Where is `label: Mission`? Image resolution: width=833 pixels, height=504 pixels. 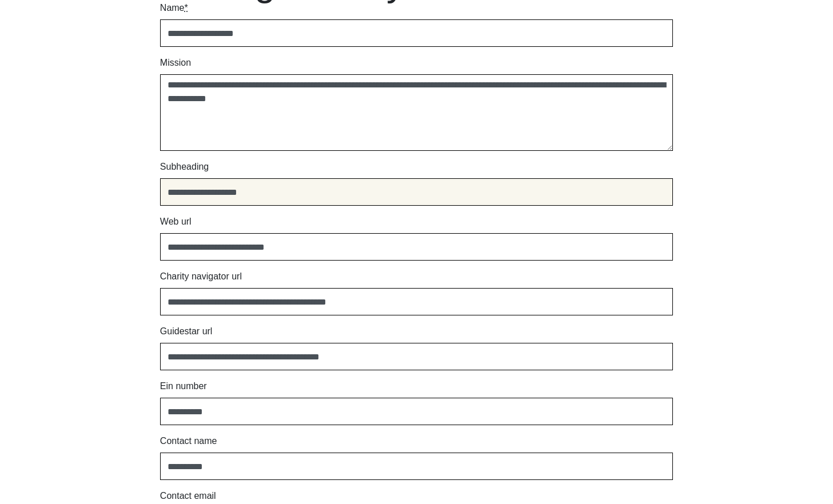
label: Mission is located at coordinates (175, 63).